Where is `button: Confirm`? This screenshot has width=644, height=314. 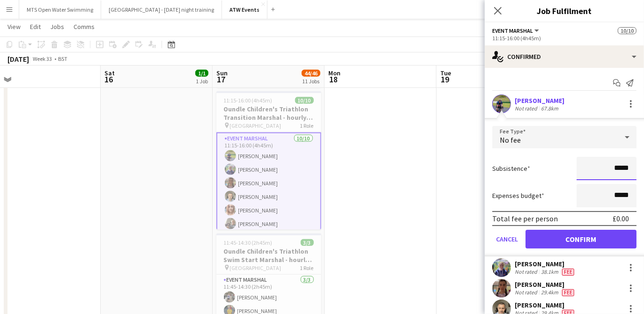
button: Confirm is located at coordinates (581, 239).